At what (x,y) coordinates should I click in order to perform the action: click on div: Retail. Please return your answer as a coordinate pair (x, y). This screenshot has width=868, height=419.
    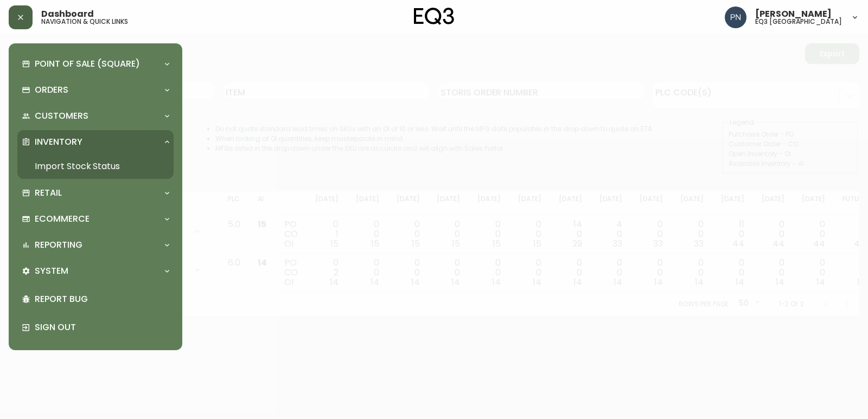
    Looking at the image, I should click on (96, 193).